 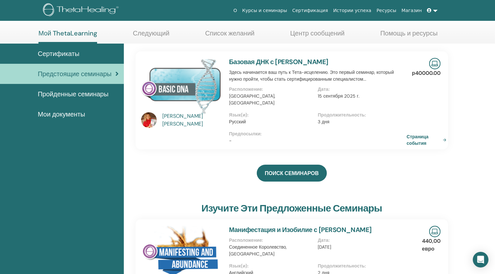 I want to click on font: 15 сентября 2025 г., so click(x=339, y=96).